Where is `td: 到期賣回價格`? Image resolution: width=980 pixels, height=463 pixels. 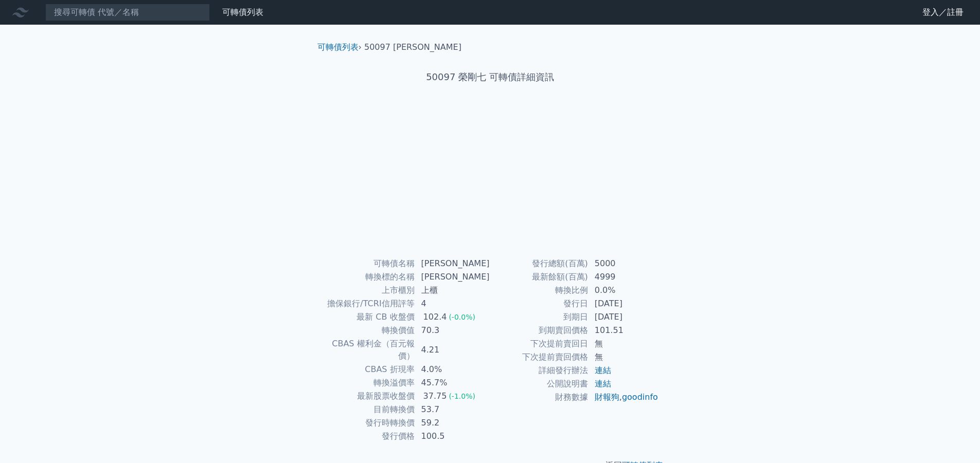 td: 到期賣回價格 is located at coordinates (539, 331).